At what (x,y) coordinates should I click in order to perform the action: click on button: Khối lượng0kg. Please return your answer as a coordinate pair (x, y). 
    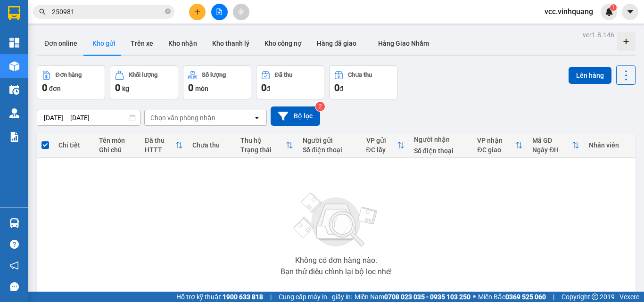
    Looking at the image, I should click on (144, 82).